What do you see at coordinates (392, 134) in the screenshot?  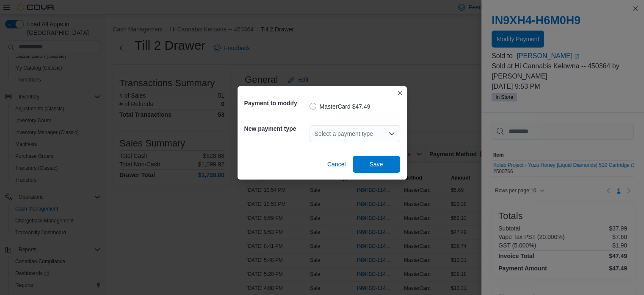 I see `button: Open list of options` at bounding box center [392, 134].